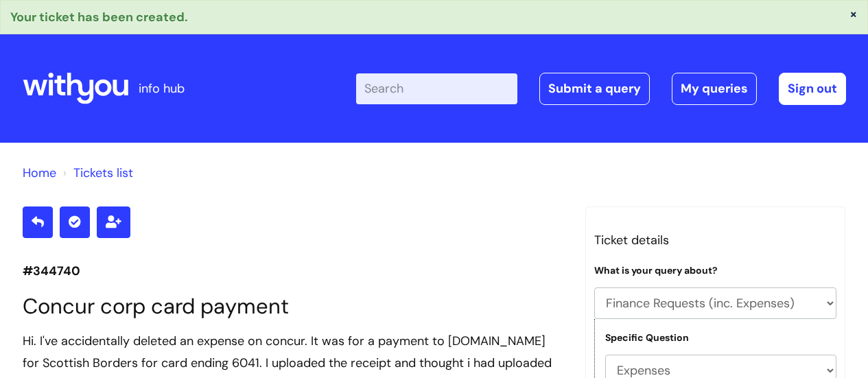 The height and width of the screenshot is (378, 868). What do you see at coordinates (436, 89) in the screenshot?
I see `input: Search` at bounding box center [436, 89].